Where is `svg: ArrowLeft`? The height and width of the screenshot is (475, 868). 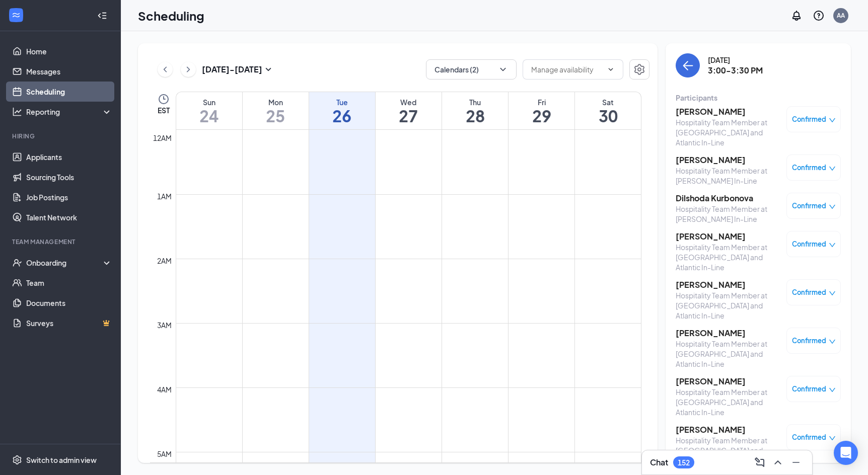 svg: ArrowLeft is located at coordinates (688, 65).